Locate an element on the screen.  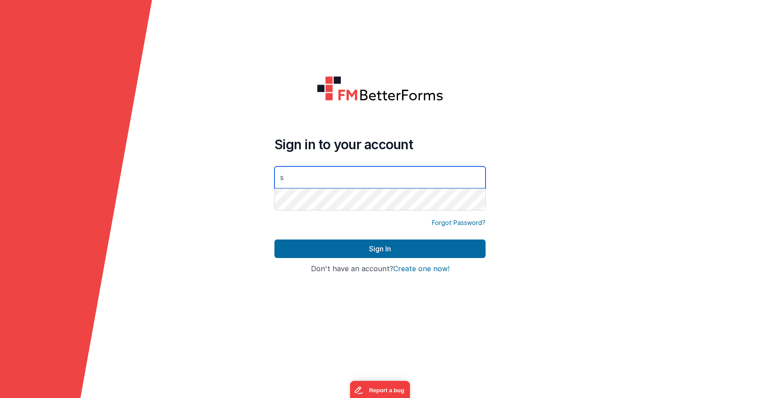
input: Email Address is located at coordinates (380, 177).